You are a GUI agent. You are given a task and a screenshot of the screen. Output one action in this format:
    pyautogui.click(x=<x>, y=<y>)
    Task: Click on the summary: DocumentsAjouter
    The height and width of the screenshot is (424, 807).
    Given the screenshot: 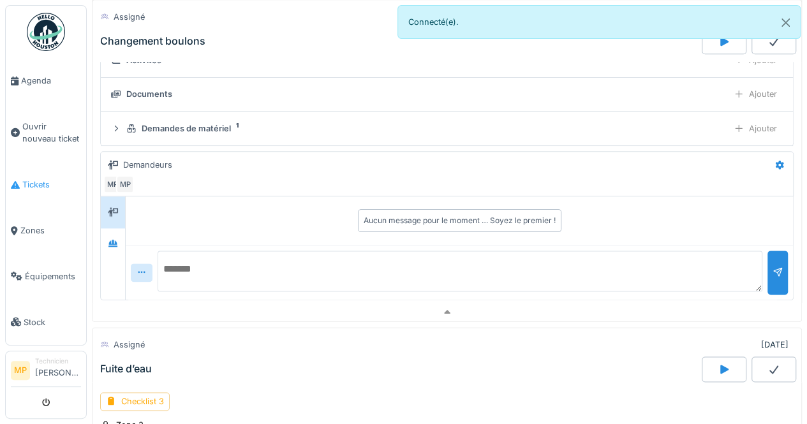 What is the action you would take?
    pyautogui.click(x=446, y=94)
    